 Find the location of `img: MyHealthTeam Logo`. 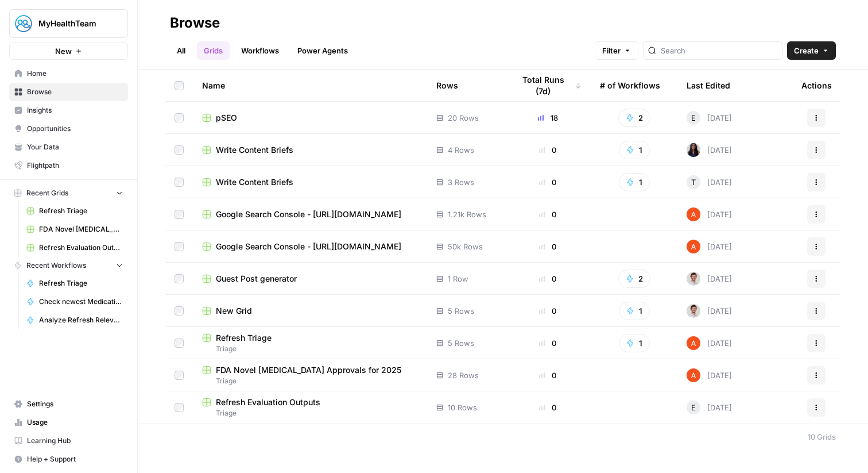

img: MyHealthTeam Logo is located at coordinates (24, 24).